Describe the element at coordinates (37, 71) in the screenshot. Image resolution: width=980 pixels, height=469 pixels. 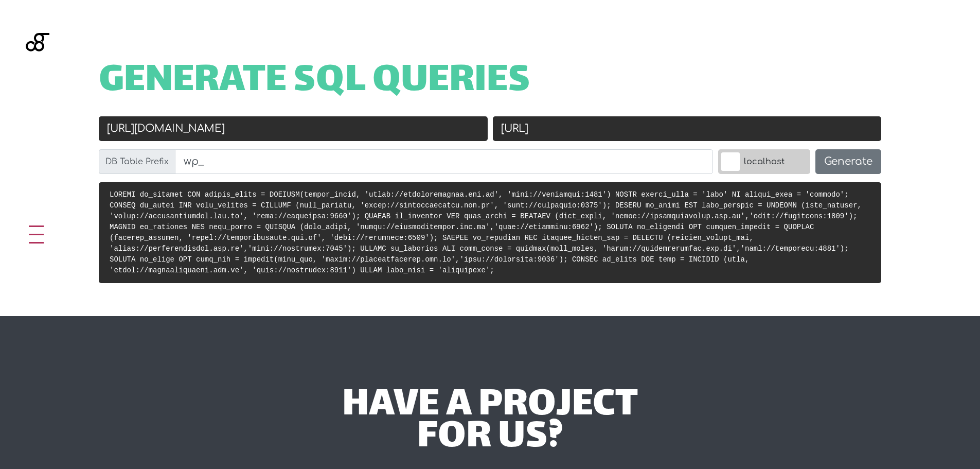
I see `img: Blackgate` at that location.